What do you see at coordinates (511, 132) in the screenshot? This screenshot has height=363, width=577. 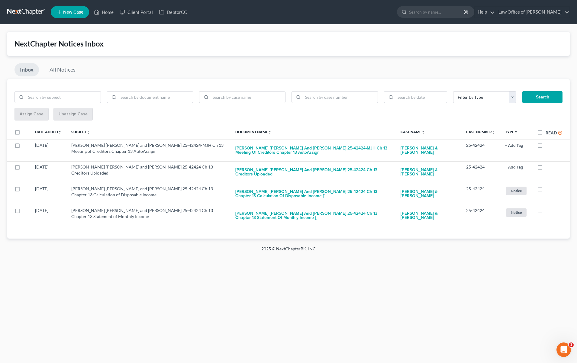 I see `a: Typeunfold_more` at bounding box center [511, 132].